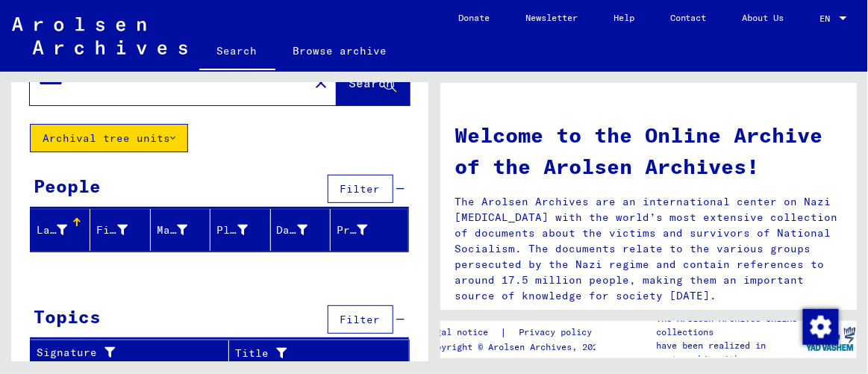  I want to click on div: People, so click(67, 186).